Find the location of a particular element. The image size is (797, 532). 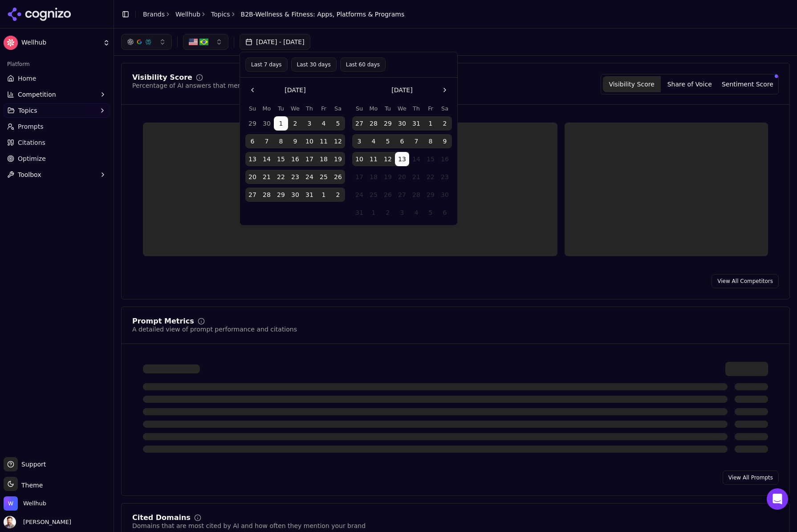

span: Toolbox is located at coordinates (29, 175).